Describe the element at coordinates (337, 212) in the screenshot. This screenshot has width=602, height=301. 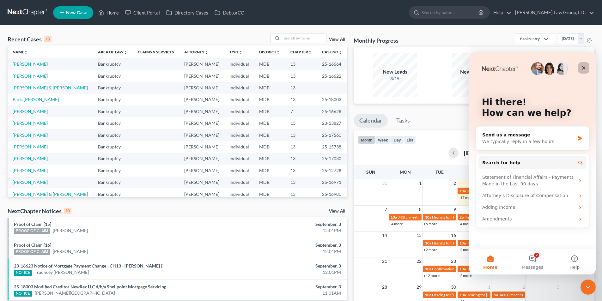
I see `a: View All` at that location.